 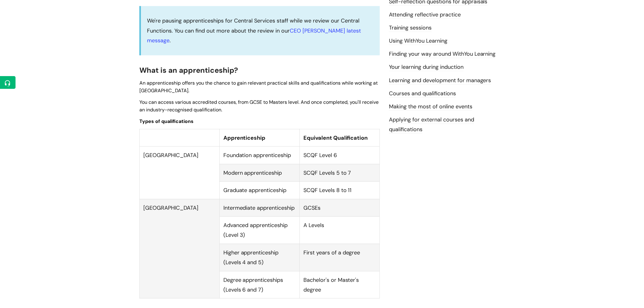 What do you see at coordinates (422, 94) in the screenshot?
I see `a: Courses and qualifications` at bounding box center [422, 94].